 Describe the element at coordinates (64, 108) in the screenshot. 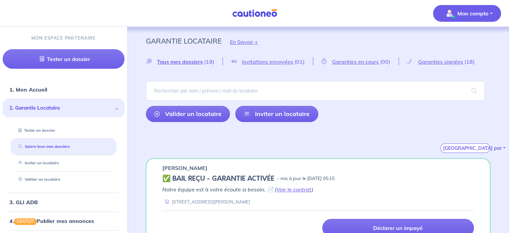

I see `div: 2. Garantie Locataire` at that location.